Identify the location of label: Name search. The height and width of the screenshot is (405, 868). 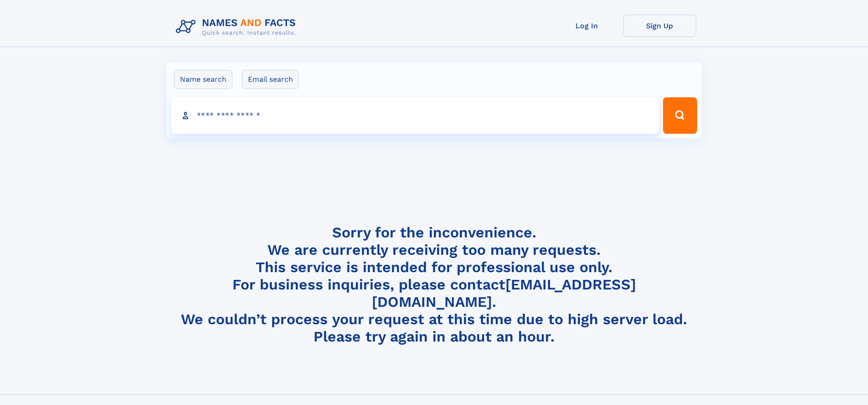
(203, 79).